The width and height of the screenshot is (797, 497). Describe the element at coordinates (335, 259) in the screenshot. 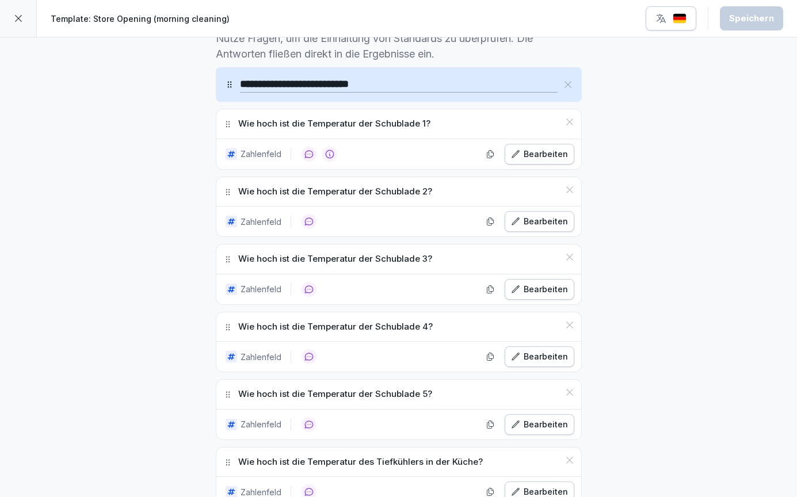

I see `p: Wie hoch ist die Temperatur der Schublade 3?` at that location.